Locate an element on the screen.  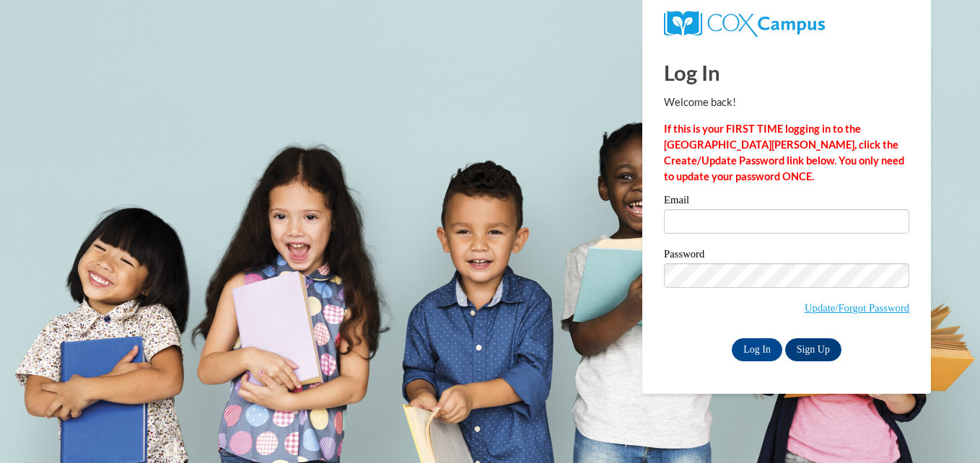
label: Password is located at coordinates (787, 256).